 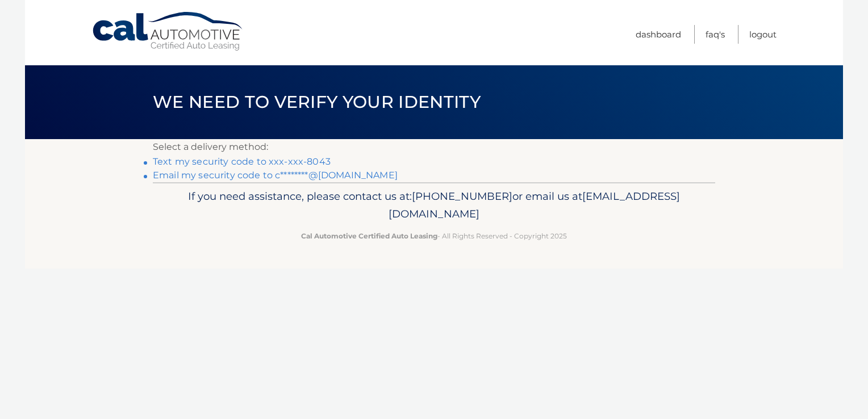 I want to click on a: Cal Automotive, so click(x=168, y=31).